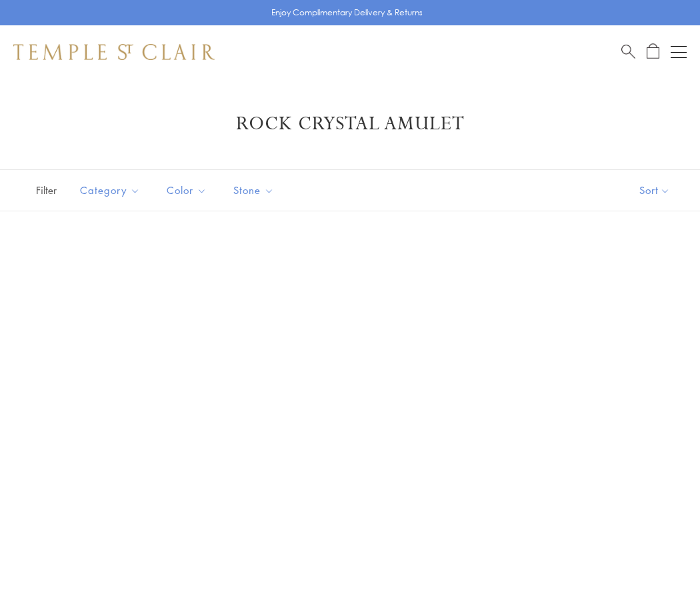 Image resolution: width=700 pixels, height=592 pixels. What do you see at coordinates (350, 124) in the screenshot?
I see `h1: Rock Crystal Amulet` at bounding box center [350, 124].